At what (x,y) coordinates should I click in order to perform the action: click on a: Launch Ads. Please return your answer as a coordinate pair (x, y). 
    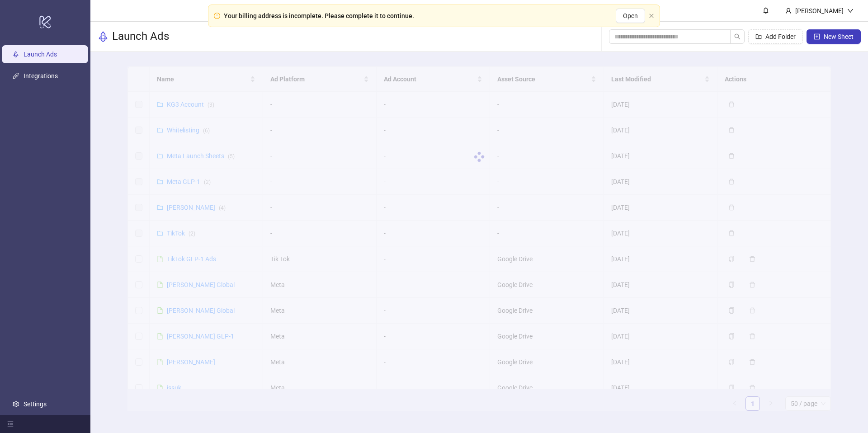
    Looking at the image, I should click on (40, 54).